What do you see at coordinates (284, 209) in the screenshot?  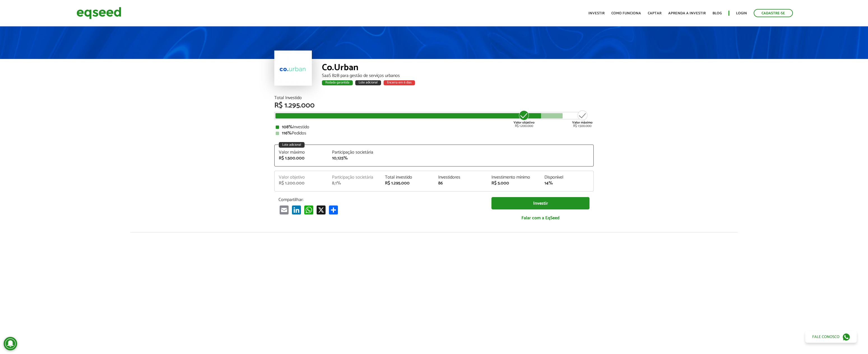 I see `a: Email` at bounding box center [284, 209].